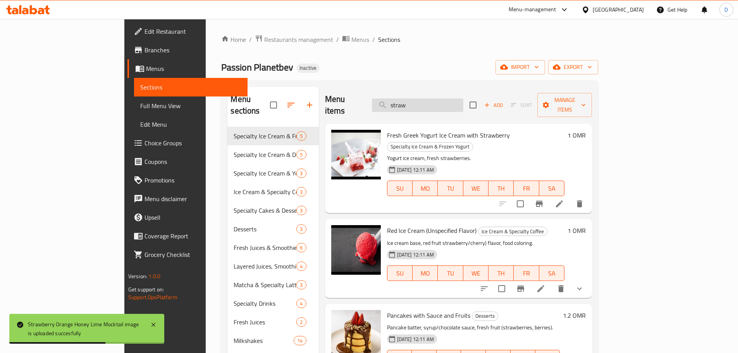 The width and height of the screenshot is (738, 353). I want to click on a: Coupons, so click(187, 161).